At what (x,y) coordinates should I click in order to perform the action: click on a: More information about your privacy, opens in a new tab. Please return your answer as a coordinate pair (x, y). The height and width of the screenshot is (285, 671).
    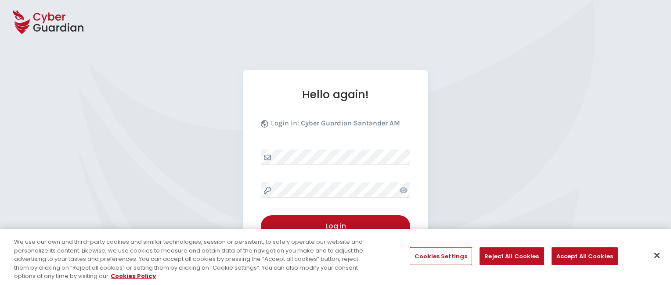
    Looking at the image, I should click on (133, 276).